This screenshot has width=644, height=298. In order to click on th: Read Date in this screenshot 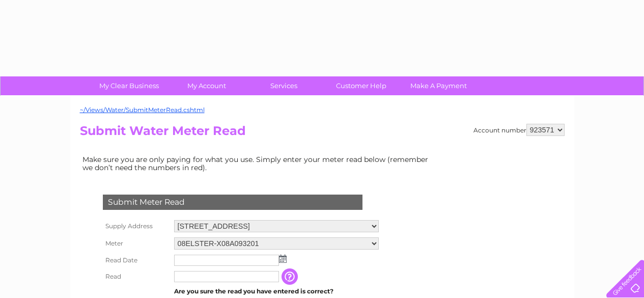, I will do `click(136, 260)`.